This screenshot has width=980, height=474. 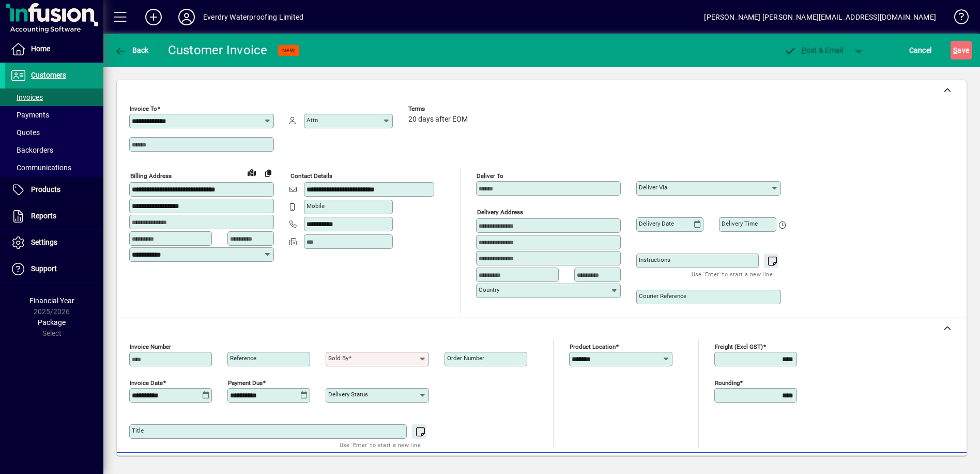 What do you see at coordinates (921, 50) in the screenshot?
I see `span: Cancel` at bounding box center [921, 50].